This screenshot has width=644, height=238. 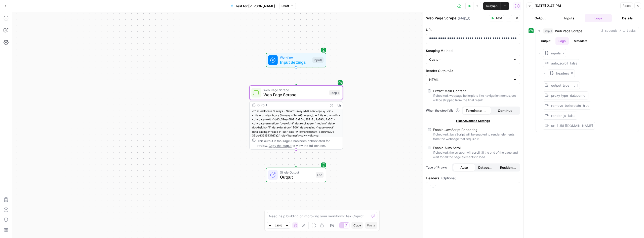 I want to click on button: Details, so click(x=628, y=18).